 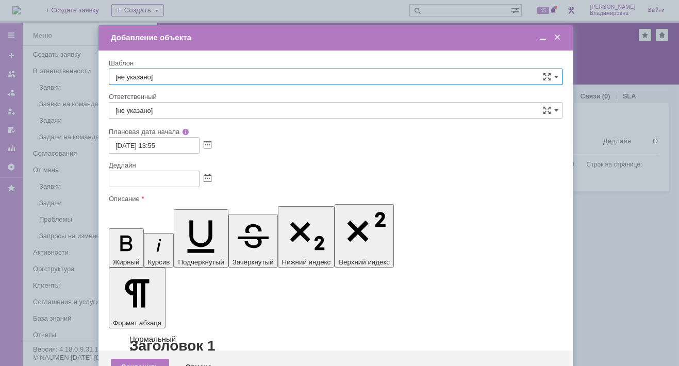 What do you see at coordinates (159, 250) in the screenshot?
I see `button: Курсив` at bounding box center [159, 250].